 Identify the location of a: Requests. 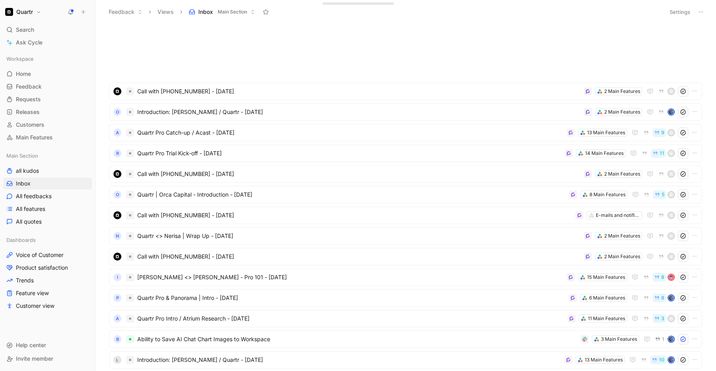
(48, 99).